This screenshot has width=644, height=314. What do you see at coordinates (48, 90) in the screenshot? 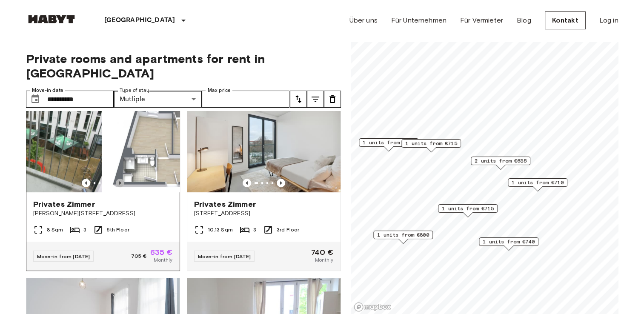
I see `label: Move-in date` at bounding box center [48, 90].